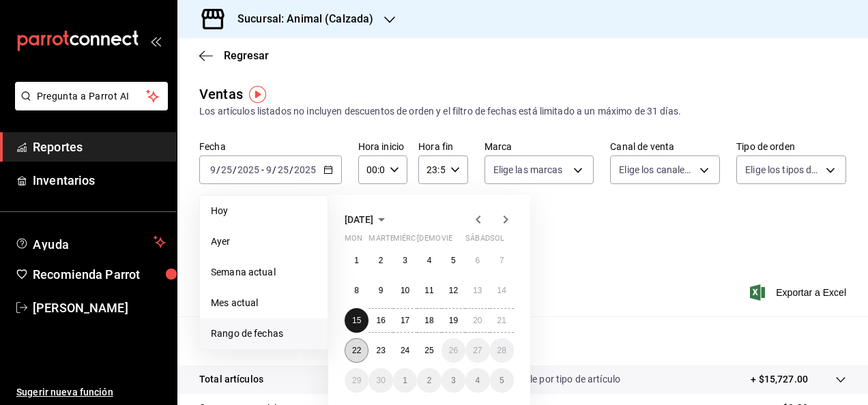 This screenshot has width=868, height=405. I want to click on abbr: septiembre 21, 2025, so click(501, 320).